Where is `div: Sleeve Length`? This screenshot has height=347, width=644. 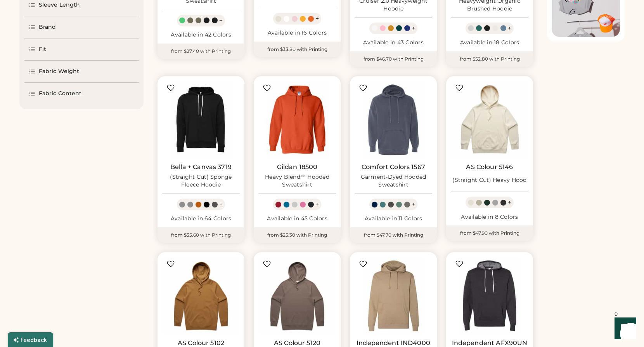
div: Sleeve Length is located at coordinates (59, 5).